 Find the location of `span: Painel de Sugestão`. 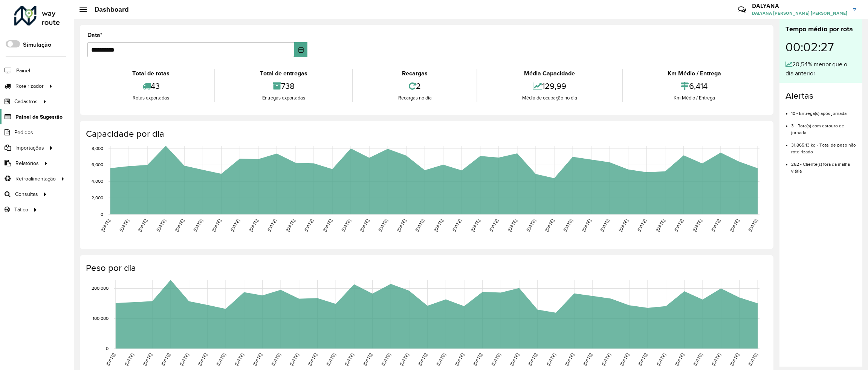

span: Painel de Sugestão is located at coordinates (39, 117).